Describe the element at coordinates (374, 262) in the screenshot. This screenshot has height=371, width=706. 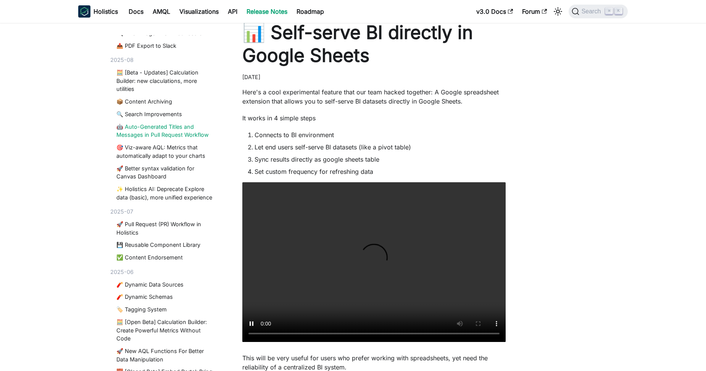
I see `video: Your browser does not support embedding video, but you can .` at that location.